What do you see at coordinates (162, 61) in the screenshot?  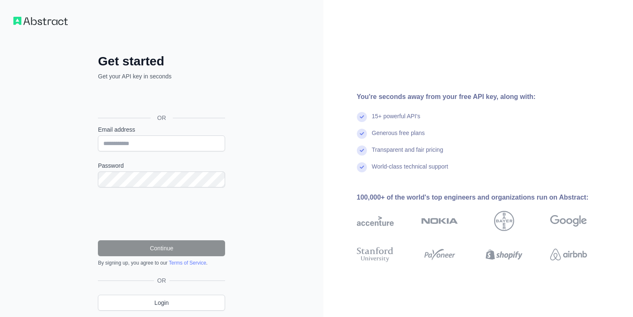 I see `h2: Get started` at bounding box center [162, 61].